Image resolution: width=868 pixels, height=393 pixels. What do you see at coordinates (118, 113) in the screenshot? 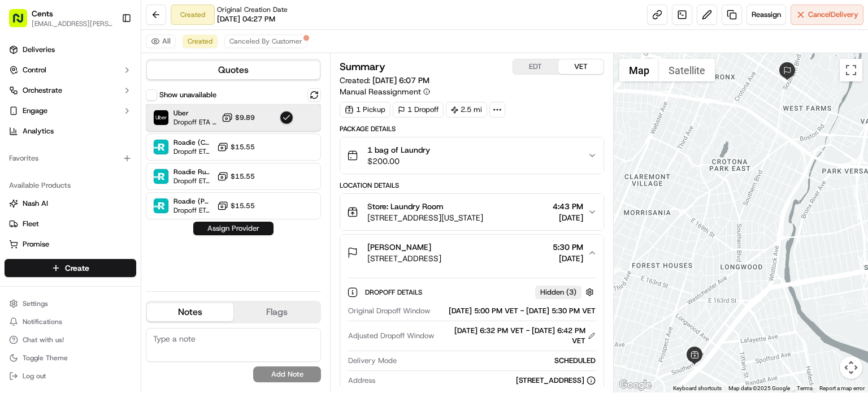
I see `div: Start new chat` at bounding box center [118, 113].